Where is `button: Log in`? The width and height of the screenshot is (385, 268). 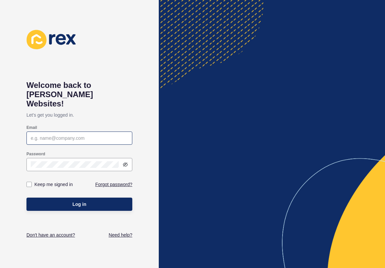 button: Log in is located at coordinates (79, 204).